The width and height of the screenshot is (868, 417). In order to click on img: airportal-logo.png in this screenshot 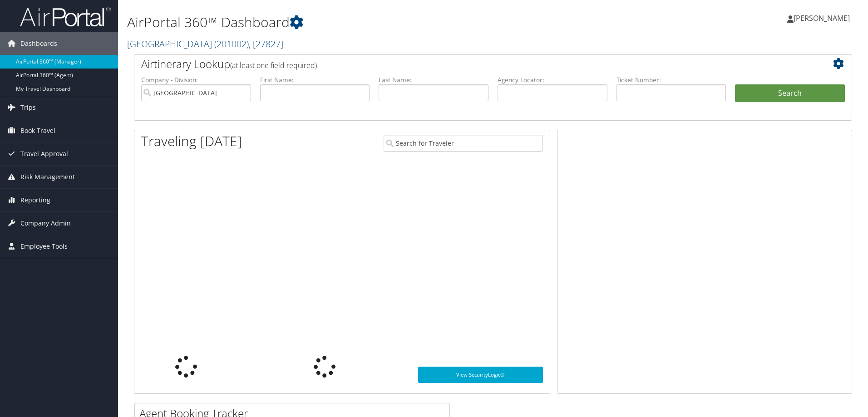, I will do `click(66, 17)`.